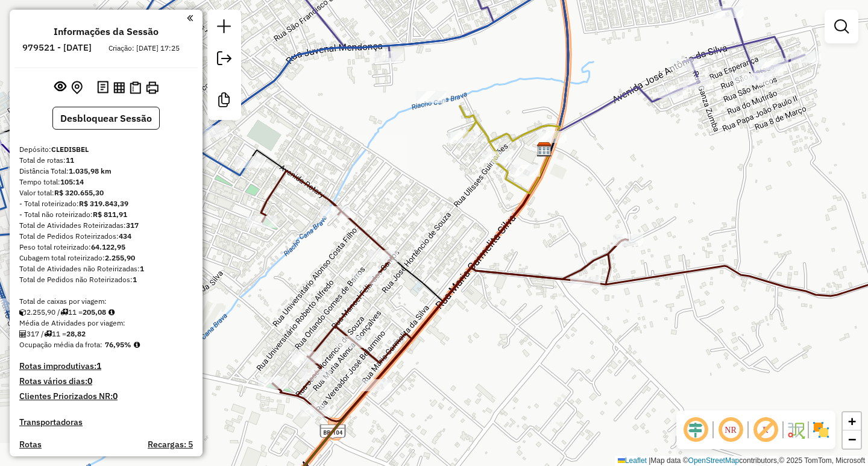  I want to click on a: Exibir filtros, so click(842, 26).